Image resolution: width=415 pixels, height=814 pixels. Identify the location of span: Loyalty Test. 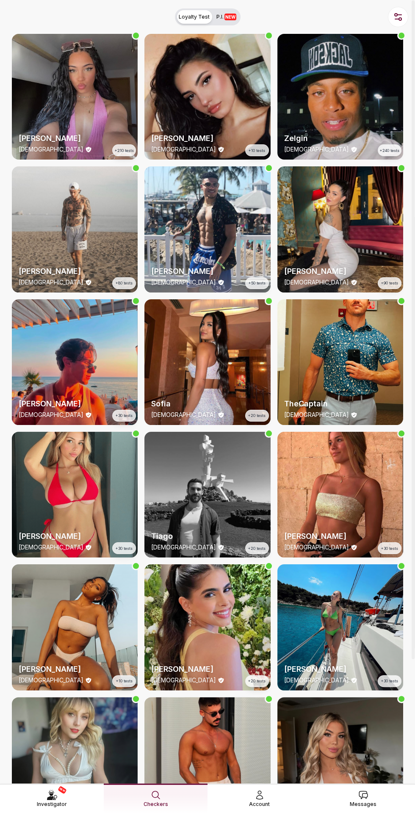
(194, 17).